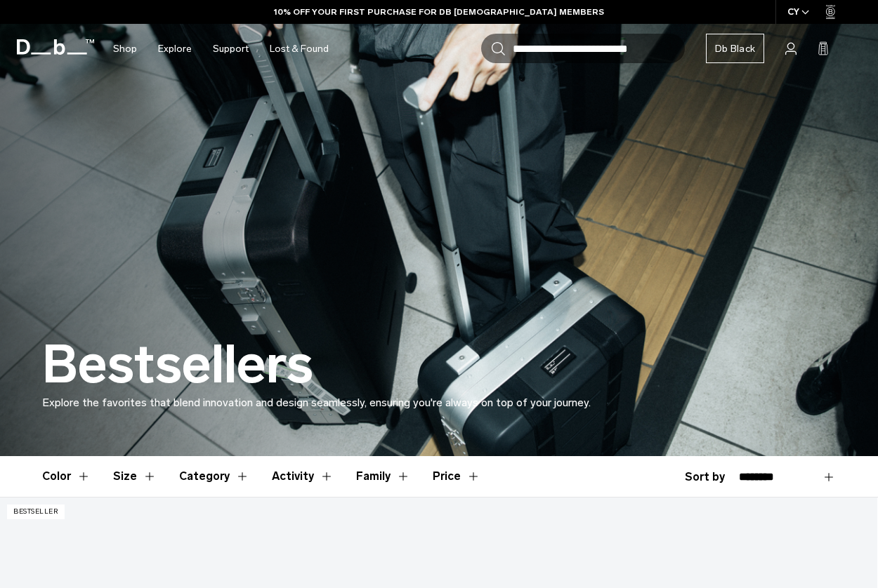 The width and height of the screenshot is (878, 588). Describe the element at coordinates (178, 365) in the screenshot. I see `h1: Bestsellers` at that location.